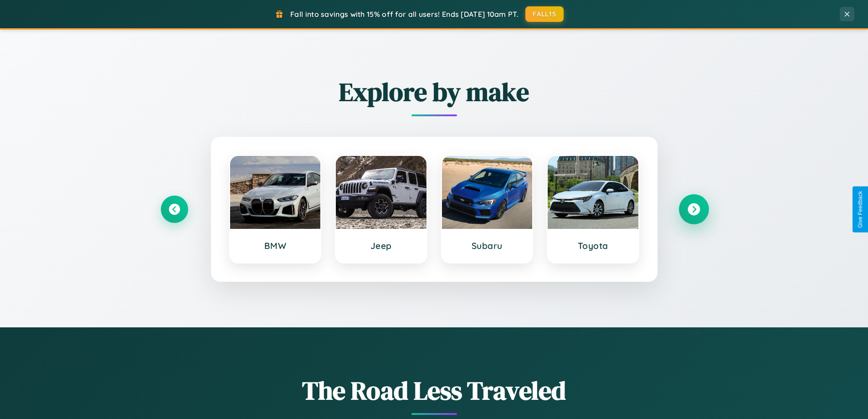 The image size is (868, 419). Describe the element at coordinates (381, 246) in the screenshot. I see `h3: Jeep` at that location.